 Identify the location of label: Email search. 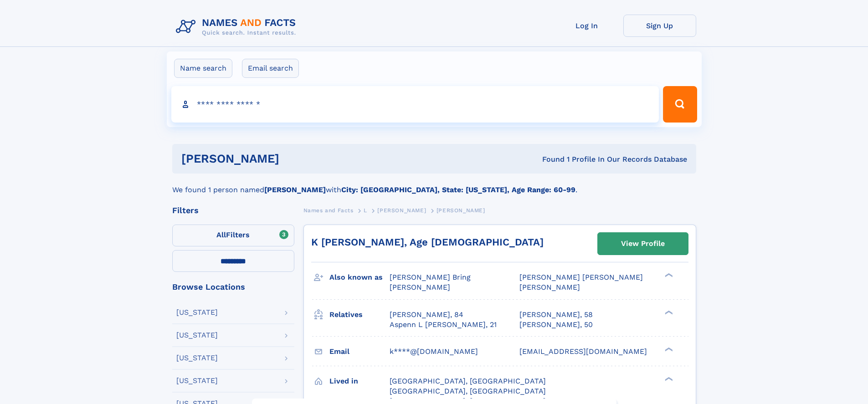
(270, 69).